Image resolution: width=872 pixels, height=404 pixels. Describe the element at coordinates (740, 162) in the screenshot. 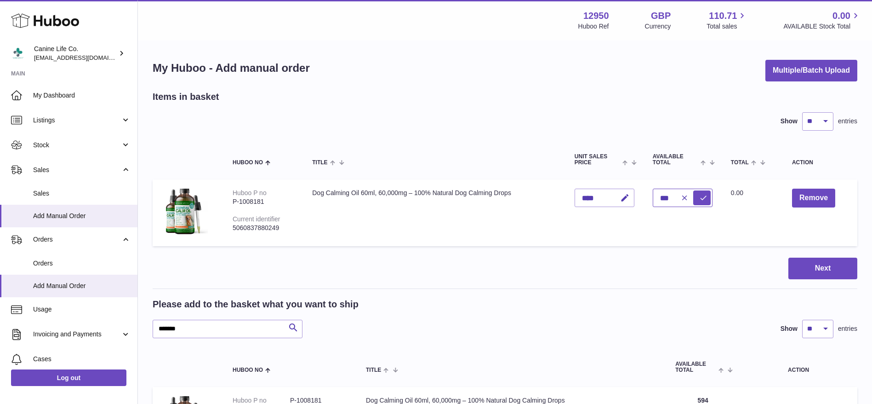

I see `span: Total` at that location.